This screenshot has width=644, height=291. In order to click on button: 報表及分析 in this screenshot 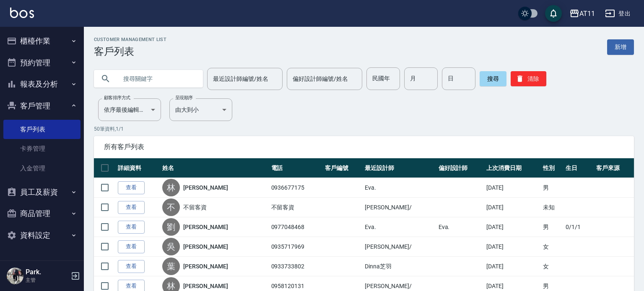, I will do `click(42, 84)`.